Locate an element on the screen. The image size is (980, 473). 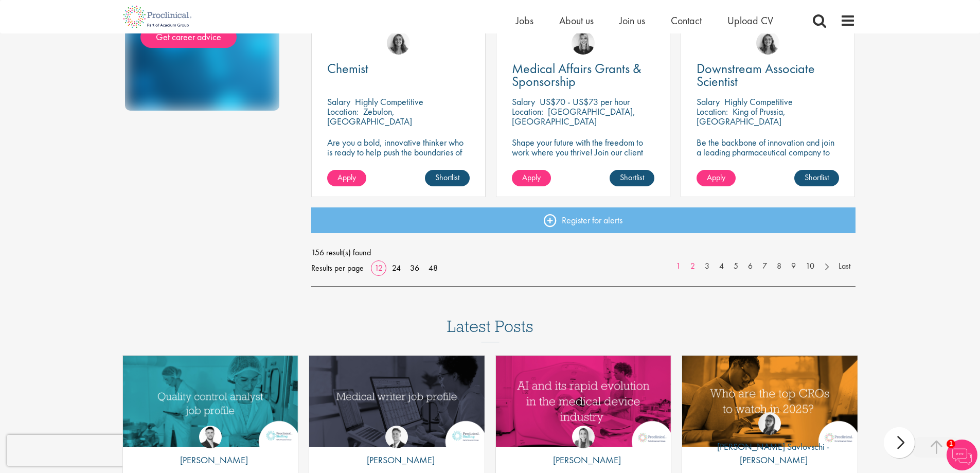
img: Theodora Savlovschi - Wicks is located at coordinates (770, 424).